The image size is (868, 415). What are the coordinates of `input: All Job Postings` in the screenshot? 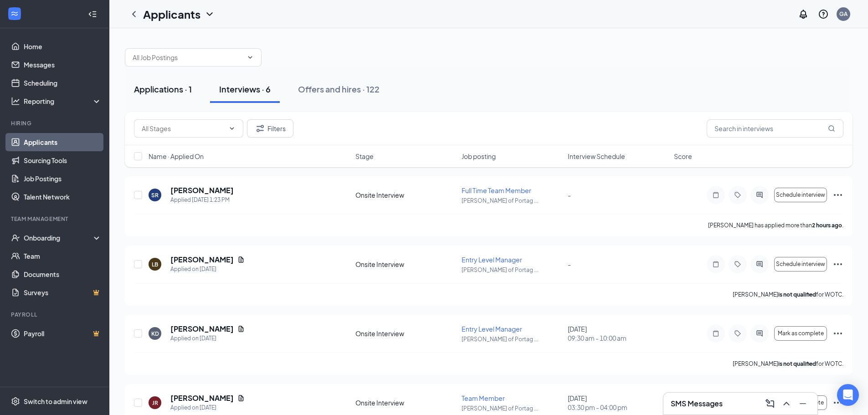 It's located at (188, 57).